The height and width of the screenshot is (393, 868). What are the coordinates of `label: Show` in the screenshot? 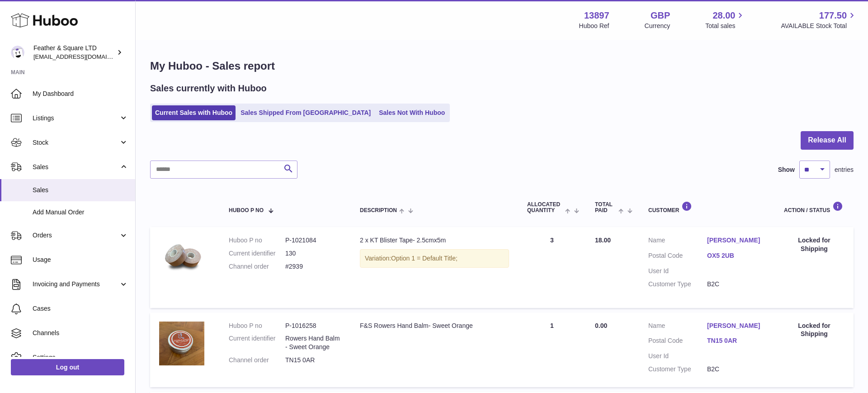 It's located at (786, 170).